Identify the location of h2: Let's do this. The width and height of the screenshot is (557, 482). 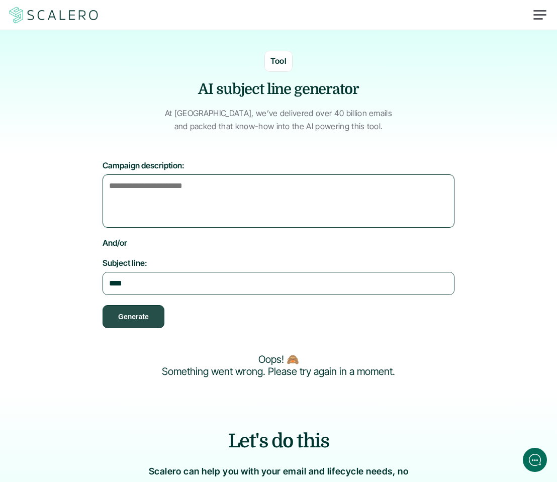
(279, 441).